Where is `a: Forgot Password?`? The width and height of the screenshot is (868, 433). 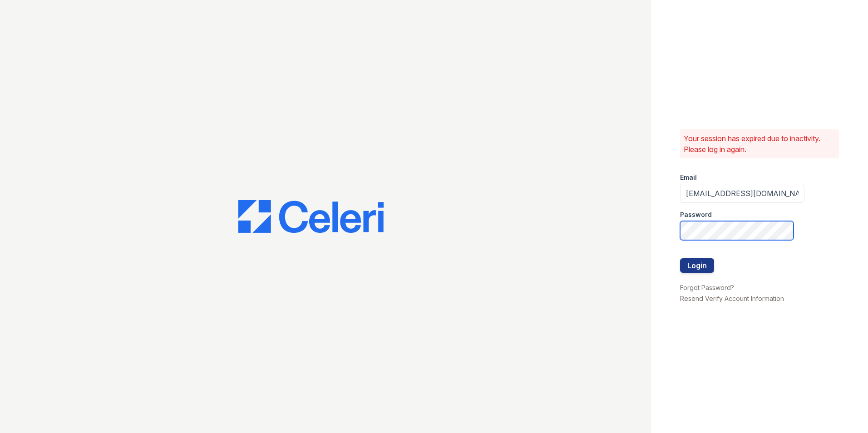
a: Forgot Password? is located at coordinates (707, 288).